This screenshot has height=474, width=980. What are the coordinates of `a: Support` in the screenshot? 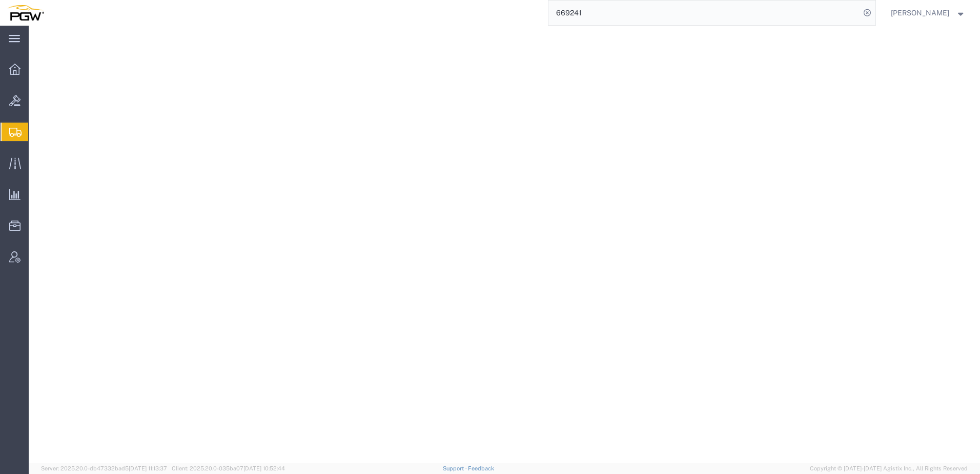 It's located at (456, 468).